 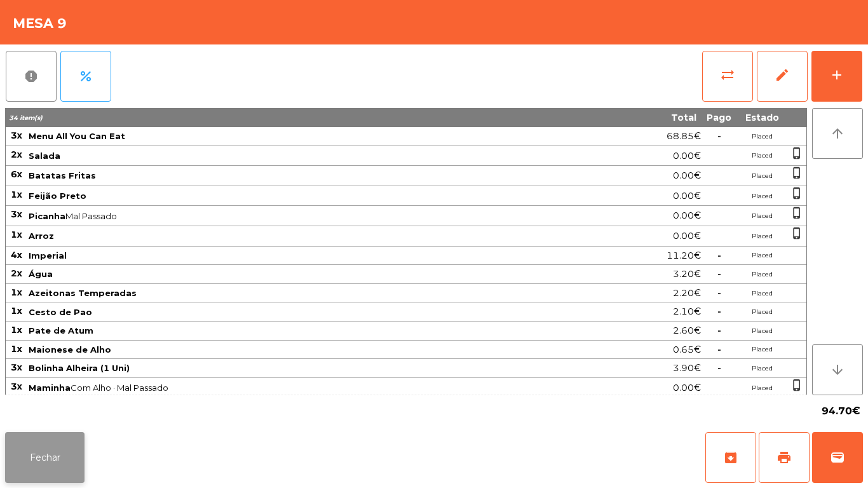 I want to click on span: print, so click(x=784, y=457).